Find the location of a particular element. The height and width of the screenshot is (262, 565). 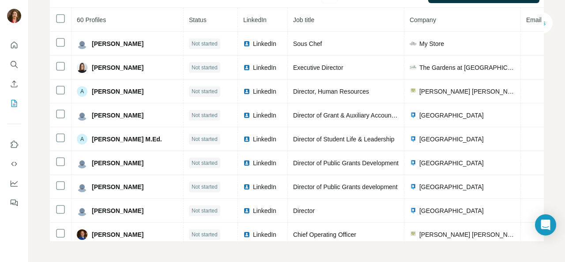

button: Feedback is located at coordinates (14, 203).